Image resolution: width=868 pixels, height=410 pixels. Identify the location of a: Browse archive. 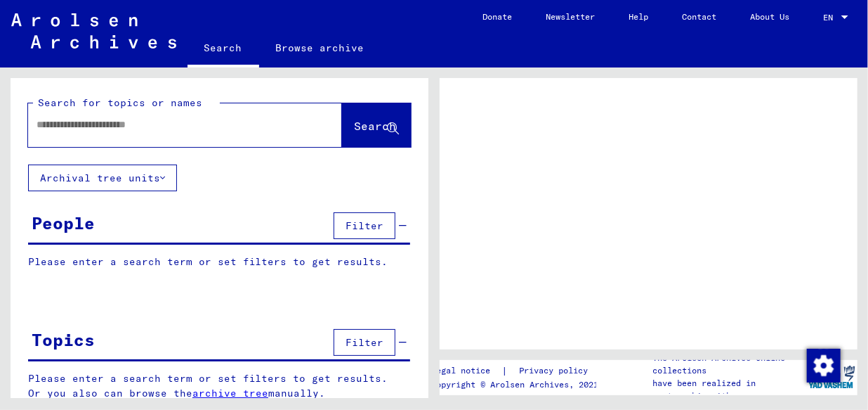
(320, 48).